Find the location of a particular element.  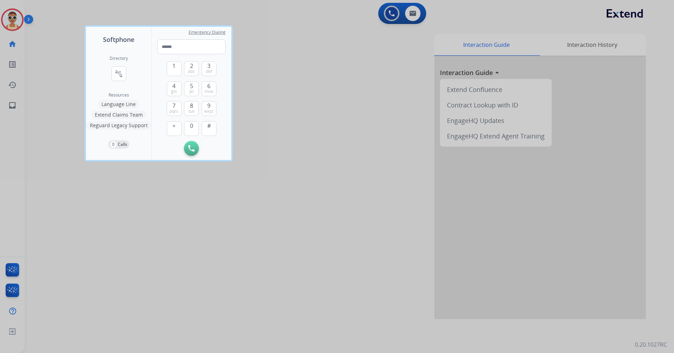

button: 8tuv is located at coordinates (192, 109).